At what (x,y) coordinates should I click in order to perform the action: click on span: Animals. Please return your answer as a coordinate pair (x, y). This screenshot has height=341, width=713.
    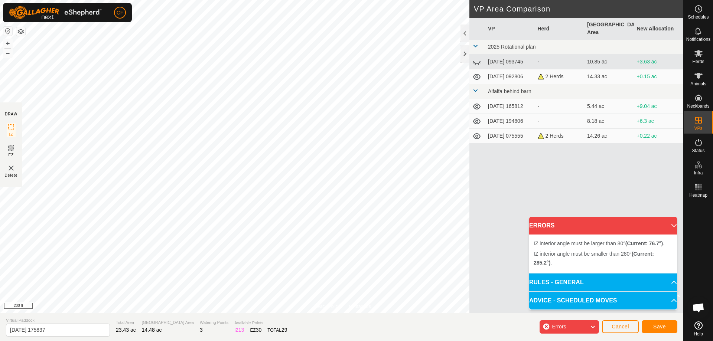
    Looking at the image, I should click on (698, 84).